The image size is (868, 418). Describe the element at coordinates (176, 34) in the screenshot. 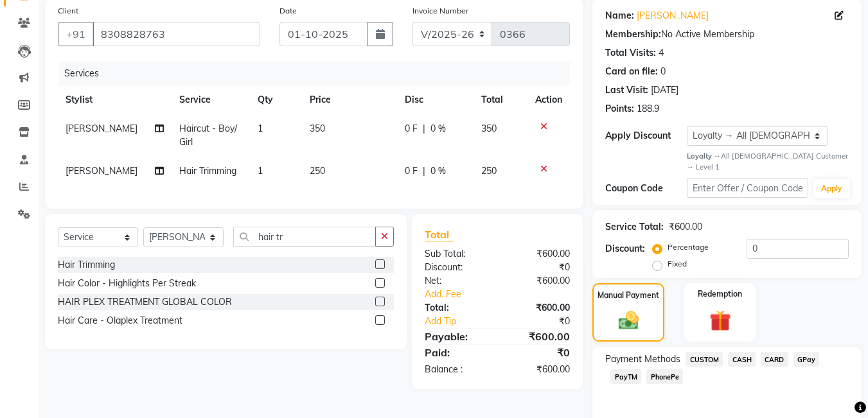

I see `input: Search by Name/Mobile/Email/Code` at that location.